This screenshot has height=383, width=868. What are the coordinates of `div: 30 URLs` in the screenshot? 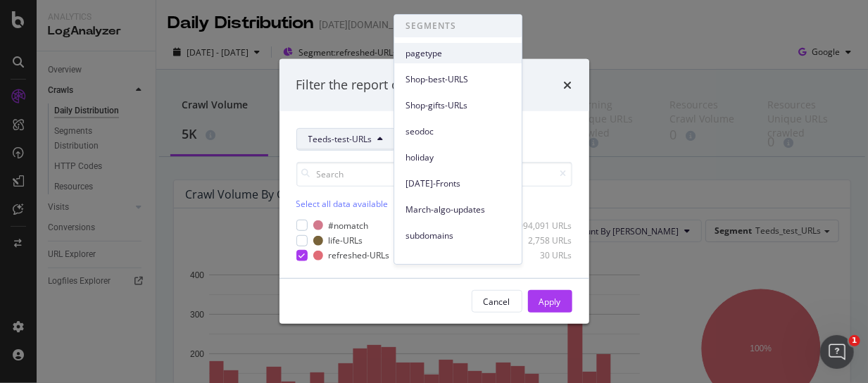 It's located at (537, 255).